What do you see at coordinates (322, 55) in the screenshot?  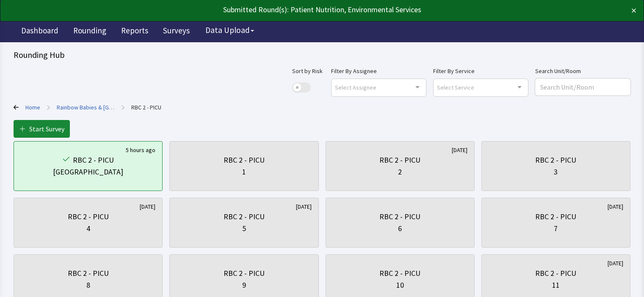 I see `div: Rounding Hub` at bounding box center [322, 55].